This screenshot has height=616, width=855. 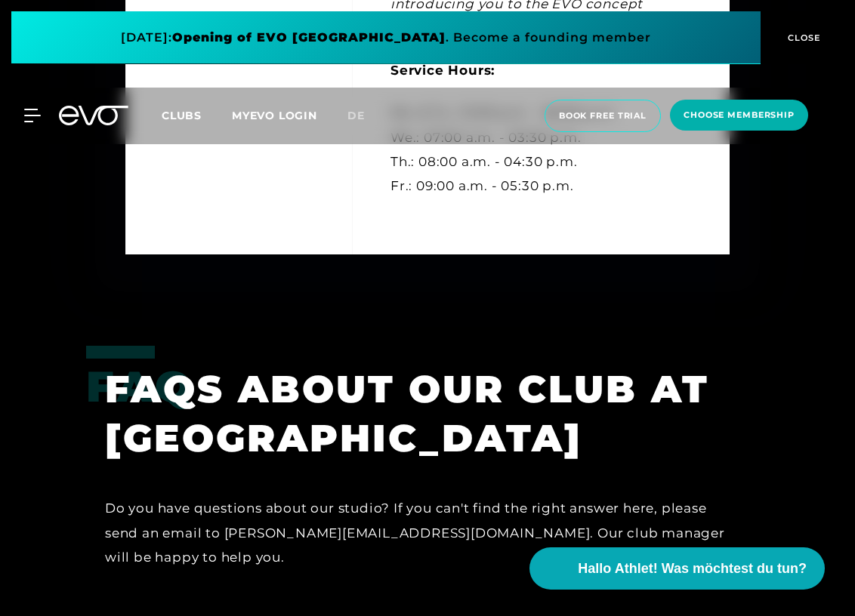 What do you see at coordinates (802, 38) in the screenshot?
I see `button: CLOSE` at bounding box center [802, 38].